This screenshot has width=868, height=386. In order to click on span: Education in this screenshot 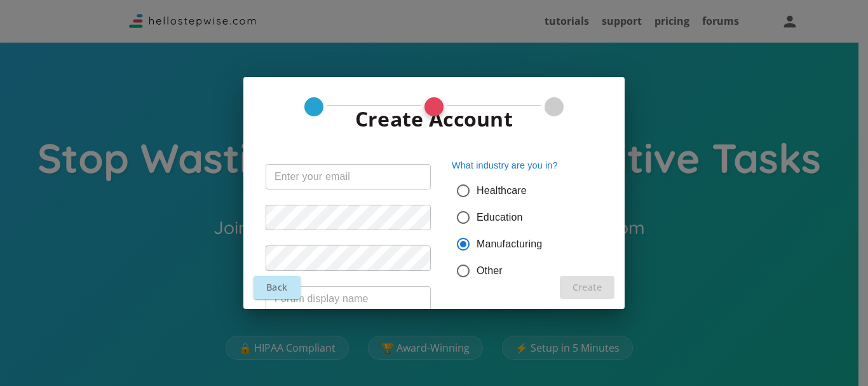, I will do `click(500, 218)`.